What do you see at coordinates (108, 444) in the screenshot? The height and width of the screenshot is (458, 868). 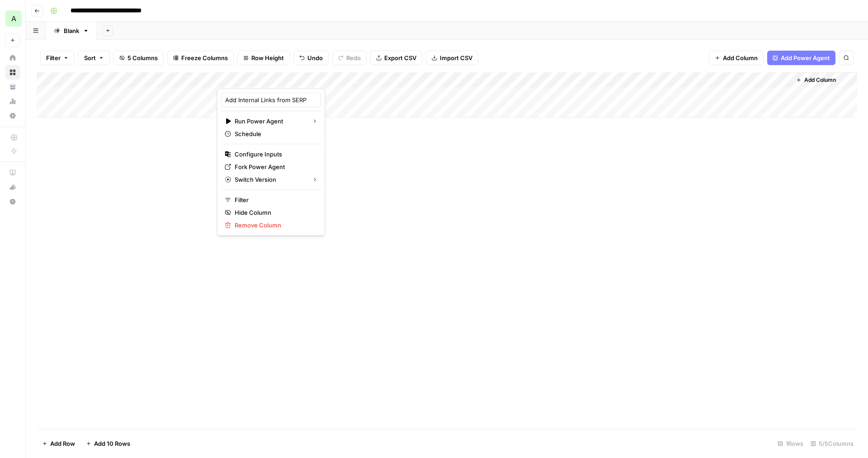 I see `button: Add 10 Rows` at bounding box center [108, 444].